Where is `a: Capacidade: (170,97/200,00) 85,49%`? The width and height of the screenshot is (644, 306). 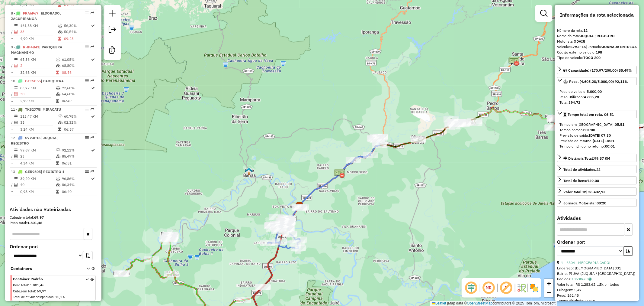
a: Capacidade: (170,97/200,00) 85,49% is located at coordinates (597, 70).